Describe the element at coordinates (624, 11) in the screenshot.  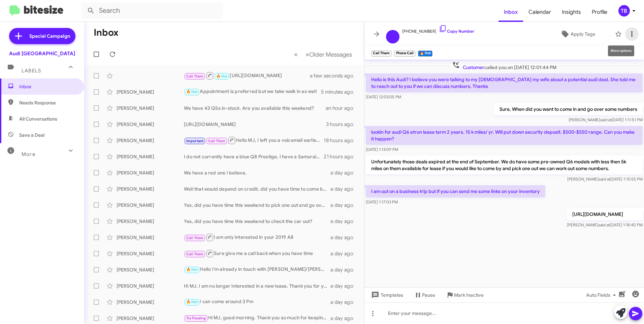
I see `button: TB` at that location.